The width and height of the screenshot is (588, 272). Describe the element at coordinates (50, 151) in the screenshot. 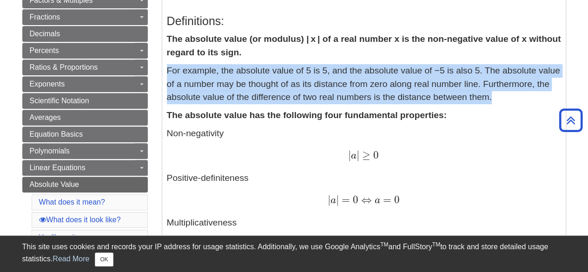

I see `span: Polynomials` at that location.